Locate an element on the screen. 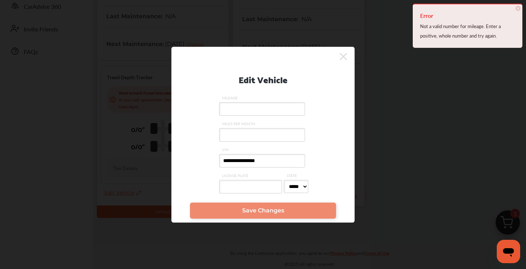 The width and height of the screenshot is (526, 269). span: MILEAGE is located at coordinates (263, 98).